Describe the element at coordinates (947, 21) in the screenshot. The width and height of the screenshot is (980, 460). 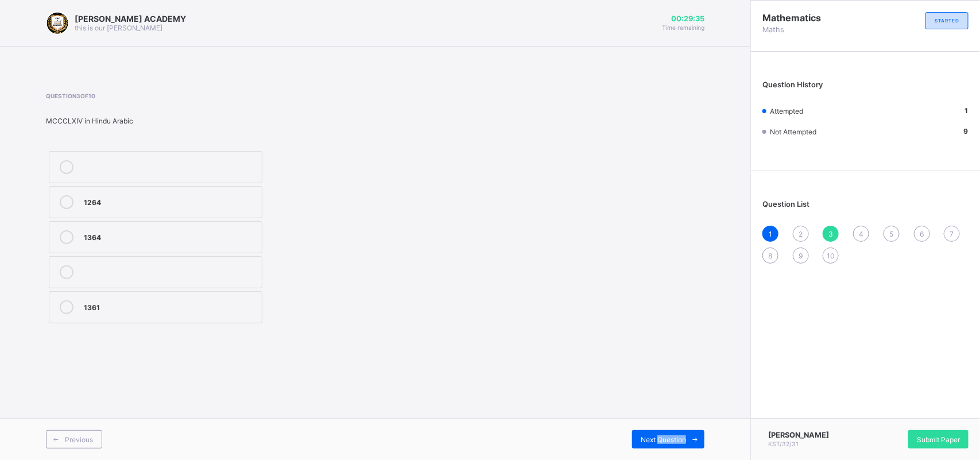
I see `span: STARTED` at that location.